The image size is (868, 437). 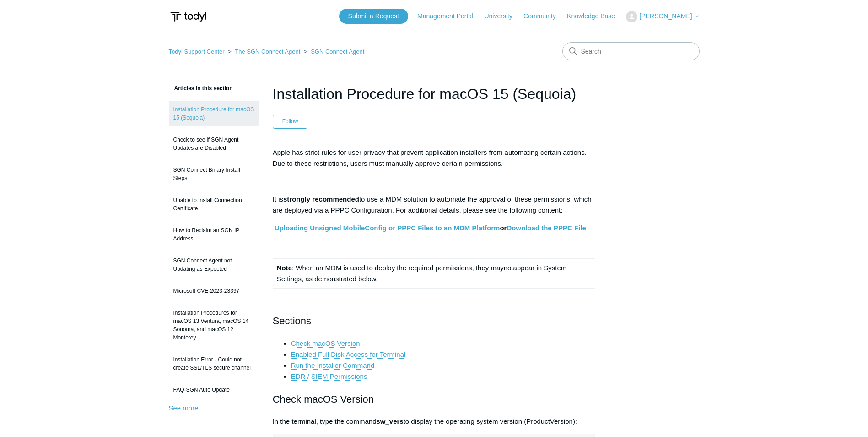 What do you see at coordinates (213, 390) in the screenshot?
I see `a: FAQ-SGN Auto Update` at bounding box center [213, 390].